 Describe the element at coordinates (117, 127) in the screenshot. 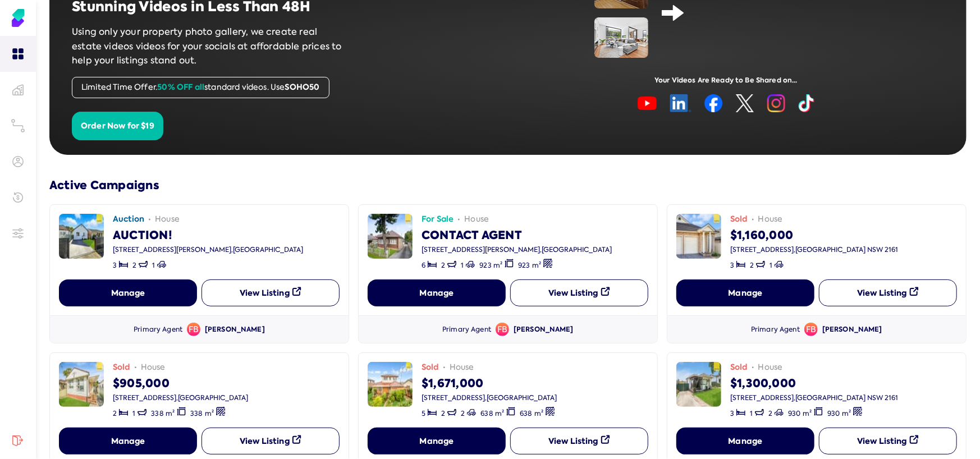

I see `button: Order Now for $19` at that location.